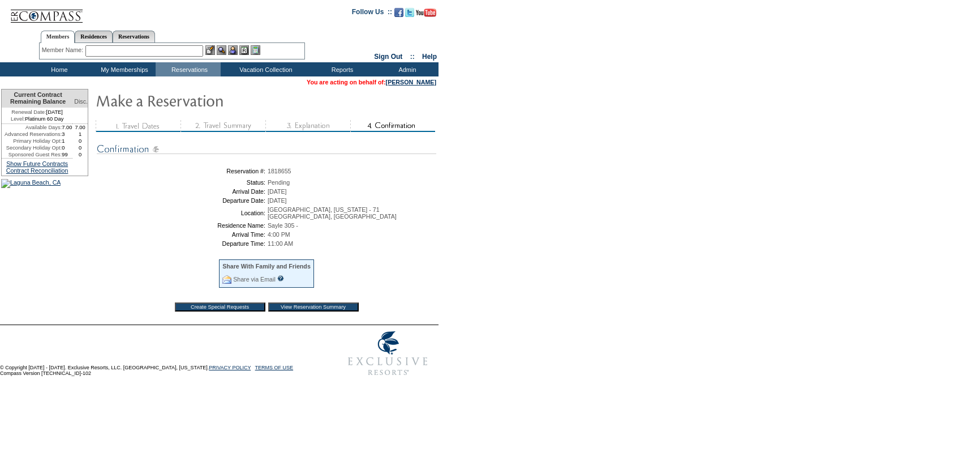 Image resolution: width=980 pixels, height=469 pixels. What do you see at coordinates (183, 191) in the screenshot?
I see `td: Arrival Date:` at bounding box center [183, 191].